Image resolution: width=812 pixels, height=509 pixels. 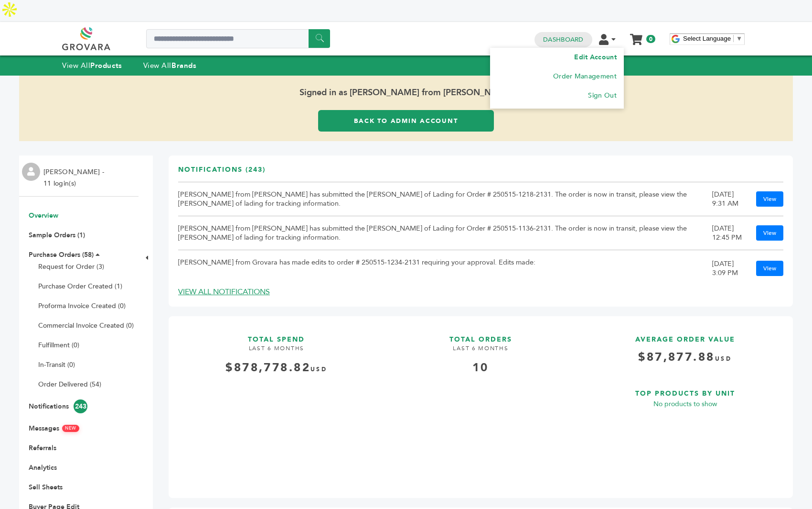 I want to click on a: VIEW ALL NOTIFICATIONS, so click(x=224, y=292).